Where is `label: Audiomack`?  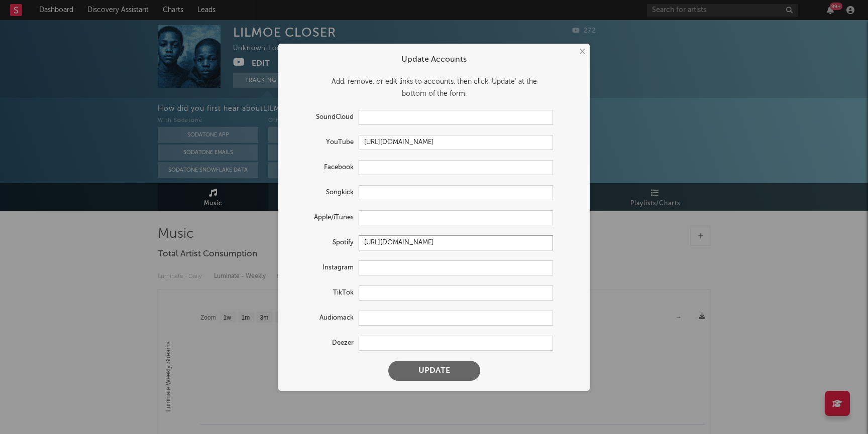
label: Audiomack is located at coordinates (324, 318).